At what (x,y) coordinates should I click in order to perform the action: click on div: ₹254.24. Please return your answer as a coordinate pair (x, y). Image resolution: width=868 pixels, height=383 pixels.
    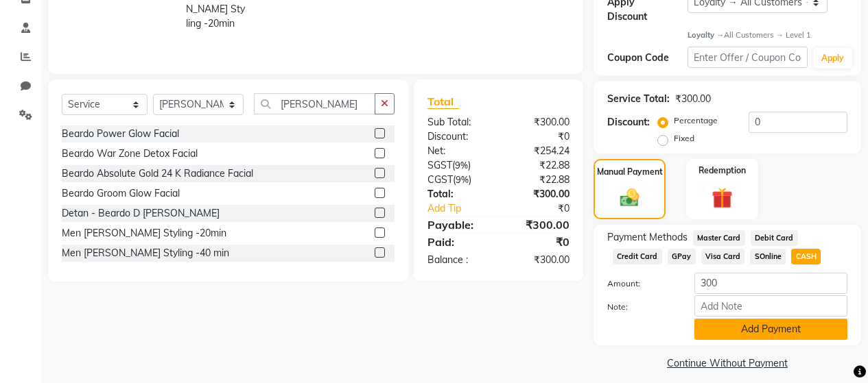
    Looking at the image, I should click on (538, 151).